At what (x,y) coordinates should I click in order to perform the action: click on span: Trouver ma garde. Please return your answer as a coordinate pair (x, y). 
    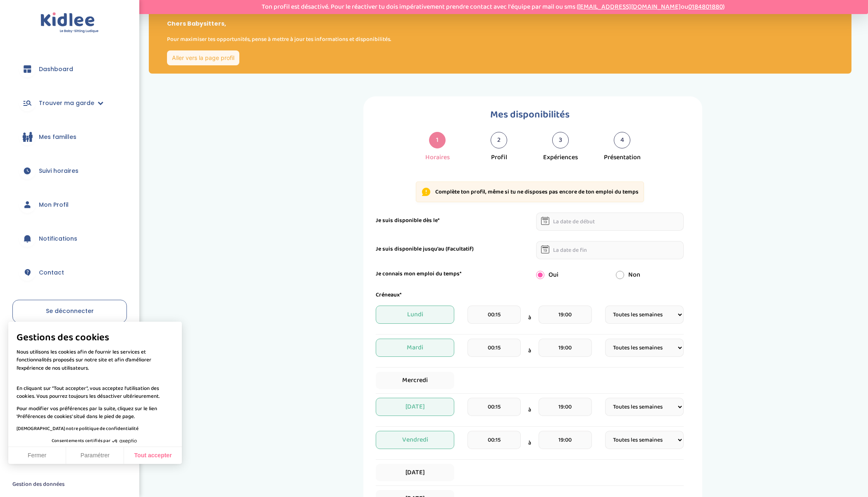
    Looking at the image, I should click on (67, 103).